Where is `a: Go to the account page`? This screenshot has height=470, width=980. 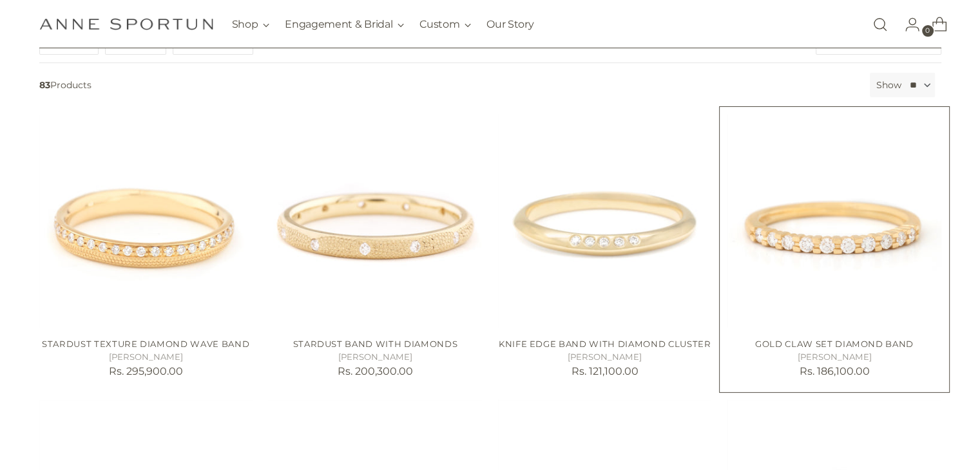
a: Go to the account page is located at coordinates (907, 24).